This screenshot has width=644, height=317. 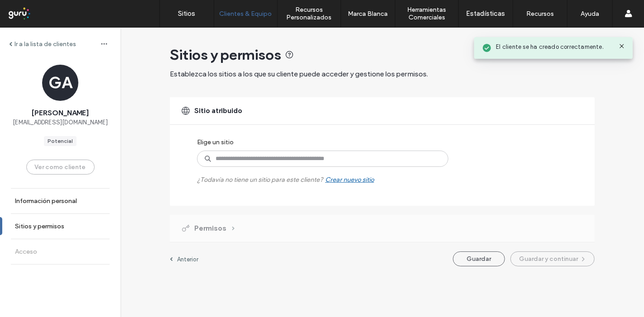 I want to click on label: Anterior, so click(x=188, y=259).